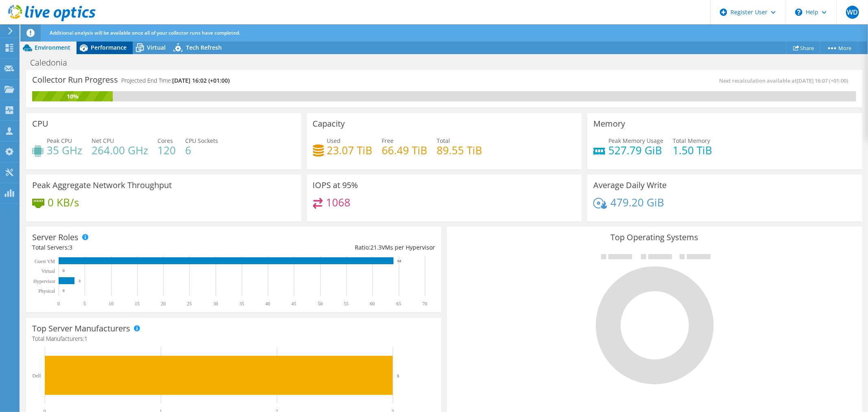 The image size is (868, 412). I want to click on h3: Memory, so click(609, 123).